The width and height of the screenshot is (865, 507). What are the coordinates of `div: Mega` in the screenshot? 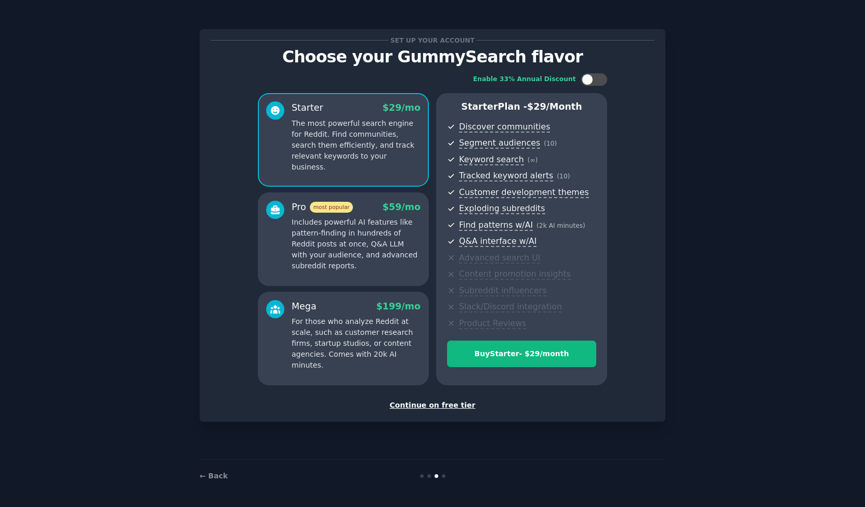 It's located at (304, 306).